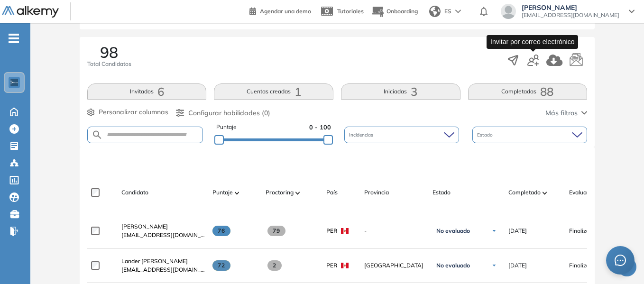 The image size is (644, 284). I want to click on span: Incidencias, so click(362, 135).